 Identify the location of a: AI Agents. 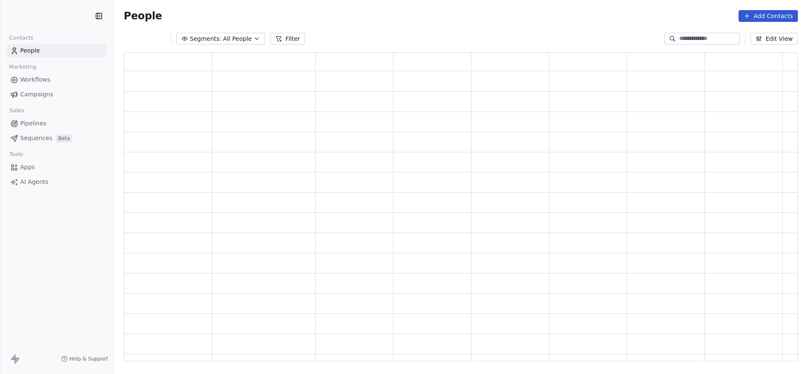
(56, 182).